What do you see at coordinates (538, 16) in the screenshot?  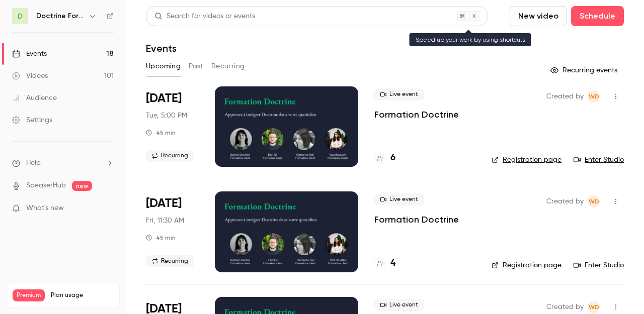 I see `button: New video` at bounding box center [538, 16].